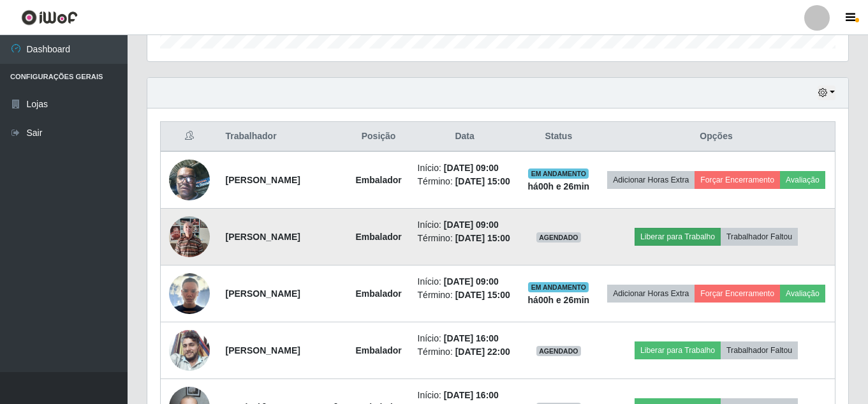  What do you see at coordinates (49, 17) in the screenshot?
I see `img: CoreUI Logo` at bounding box center [49, 17].